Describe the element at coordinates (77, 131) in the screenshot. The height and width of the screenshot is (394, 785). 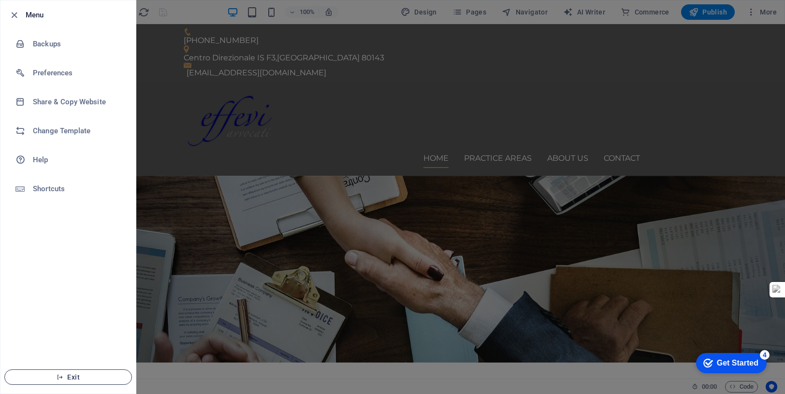
I see `h6: Change Template` at that location.